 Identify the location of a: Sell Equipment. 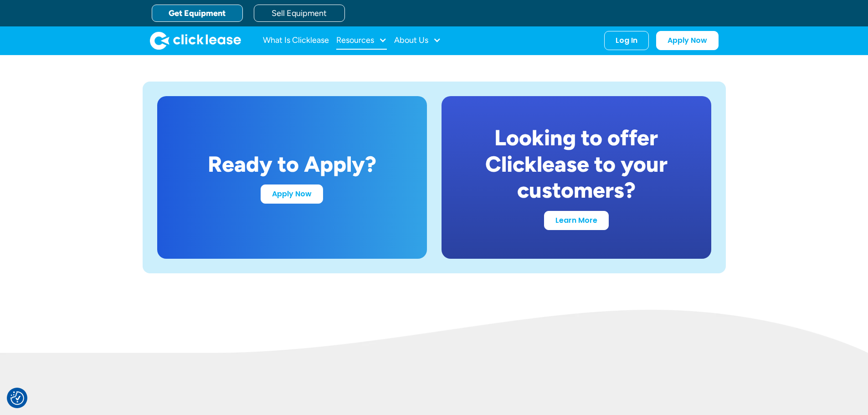
(300, 13).